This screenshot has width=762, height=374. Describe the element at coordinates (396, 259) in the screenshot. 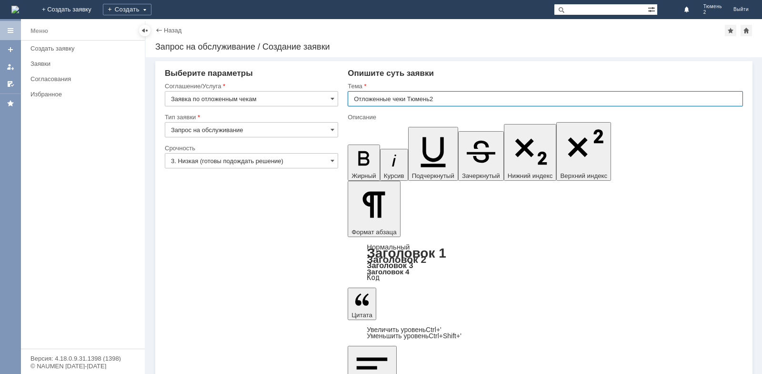

I see `a: Заголовок 2` at that location.